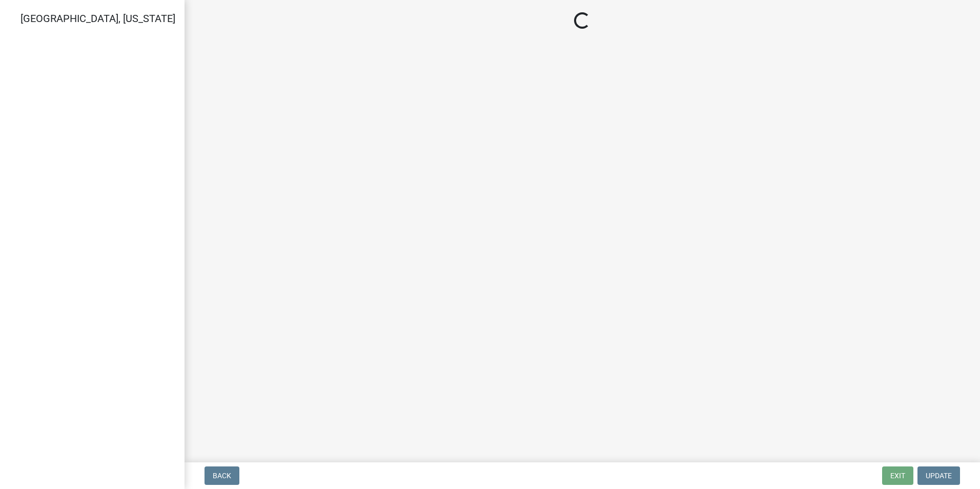 This screenshot has width=980, height=489. I want to click on button: Update, so click(938, 476).